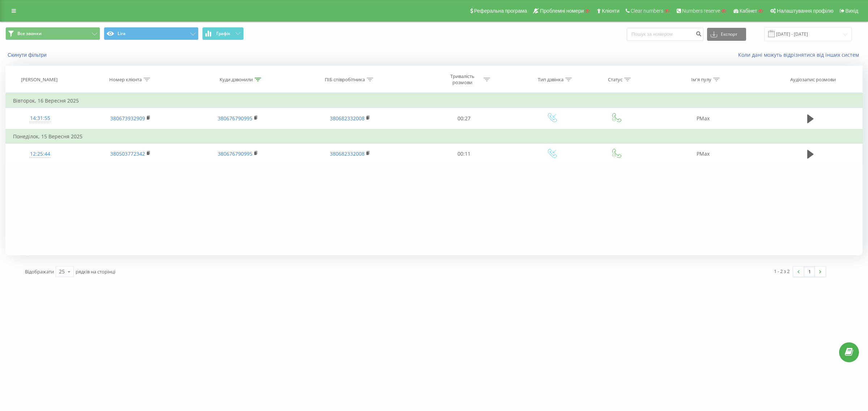 The width and height of the screenshot is (868, 411). What do you see at coordinates (151, 34) in the screenshot?
I see `button: Lira` at bounding box center [151, 34].